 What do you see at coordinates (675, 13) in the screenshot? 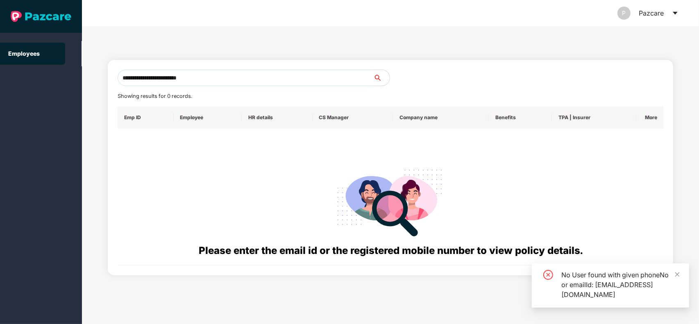
I see `span: caret-down` at bounding box center [675, 13].